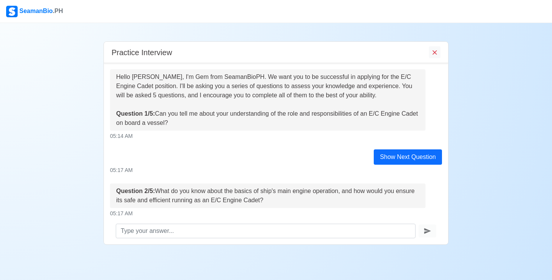 The width and height of the screenshot is (552, 280). Describe the element at coordinates (135, 114) in the screenshot. I see `strong: Question 1/5:` at that location.